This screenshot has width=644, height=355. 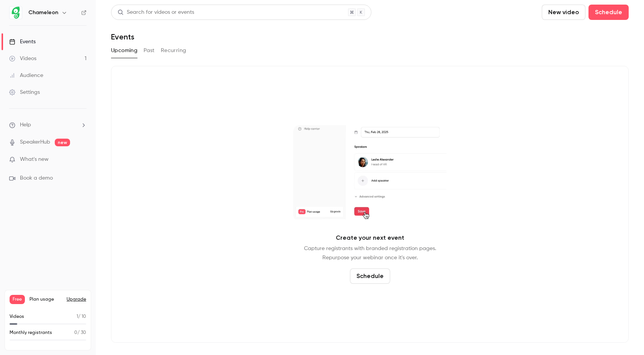 What do you see at coordinates (35, 142) in the screenshot?
I see `a: SpeakerHub` at bounding box center [35, 142].